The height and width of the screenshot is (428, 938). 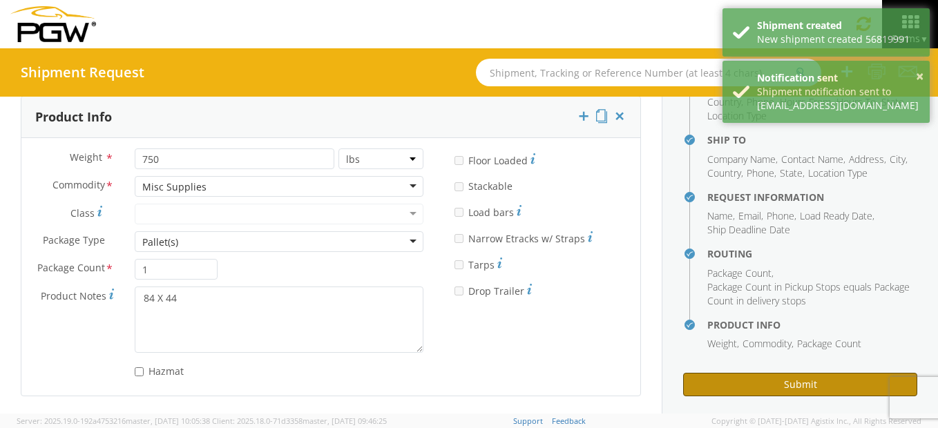 What do you see at coordinates (459, 238) in the screenshot?
I see `input: Narrow Etracks w/ Straps` at bounding box center [459, 238].